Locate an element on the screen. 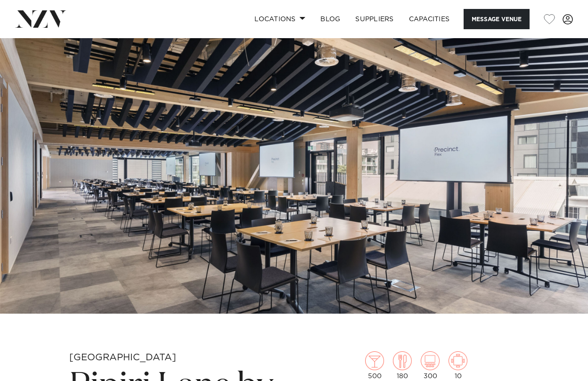 Image resolution: width=588 pixels, height=381 pixels. div: 500 is located at coordinates (375, 365).